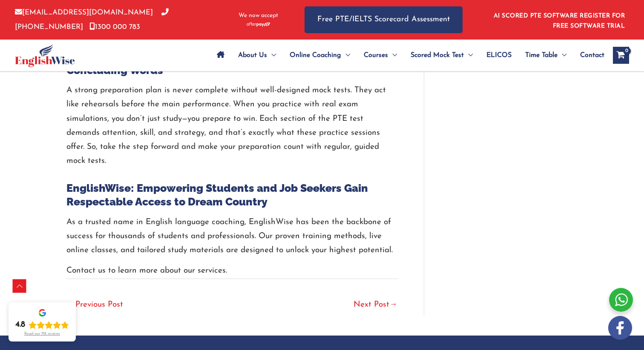 Image resolution: width=644 pixels, height=350 pixels. Describe the element at coordinates (320, 55) in the screenshot. I see `a: Online CoachingMenu Toggle` at that location.